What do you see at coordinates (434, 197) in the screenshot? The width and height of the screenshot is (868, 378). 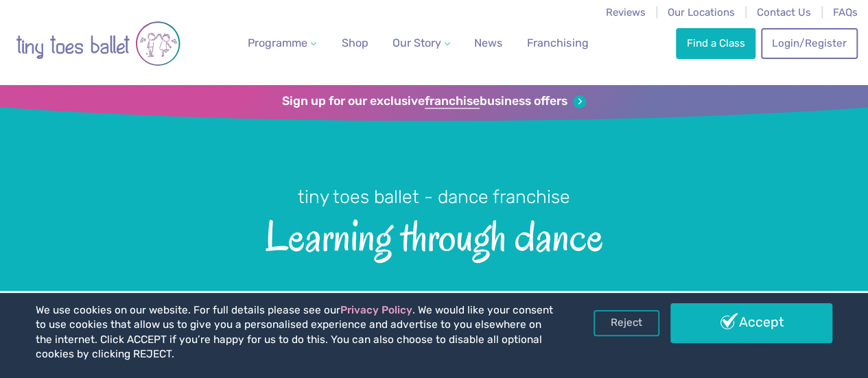 I see `small: tiny toes ballet - dance franchise` at bounding box center [434, 197].